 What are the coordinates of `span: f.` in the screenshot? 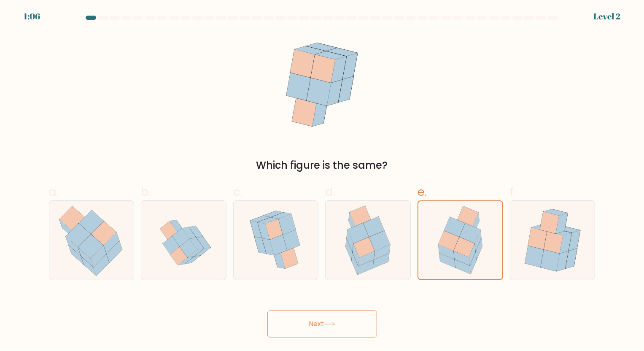 It's located at (513, 191).